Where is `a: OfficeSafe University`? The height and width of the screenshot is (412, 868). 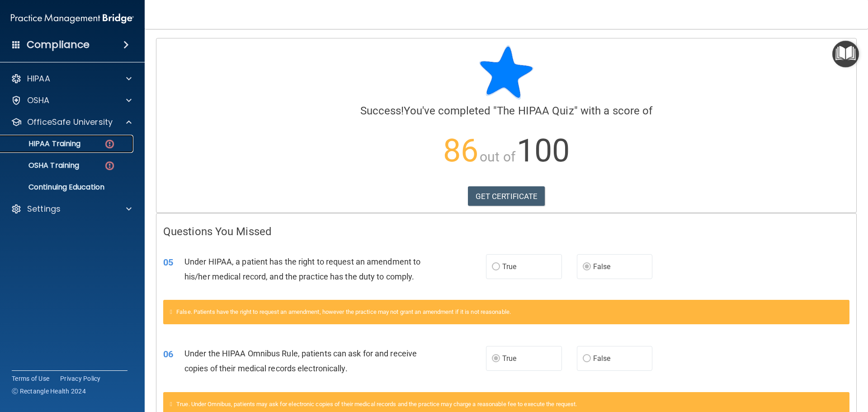 a: OfficeSafe University is located at coordinates (71, 122).